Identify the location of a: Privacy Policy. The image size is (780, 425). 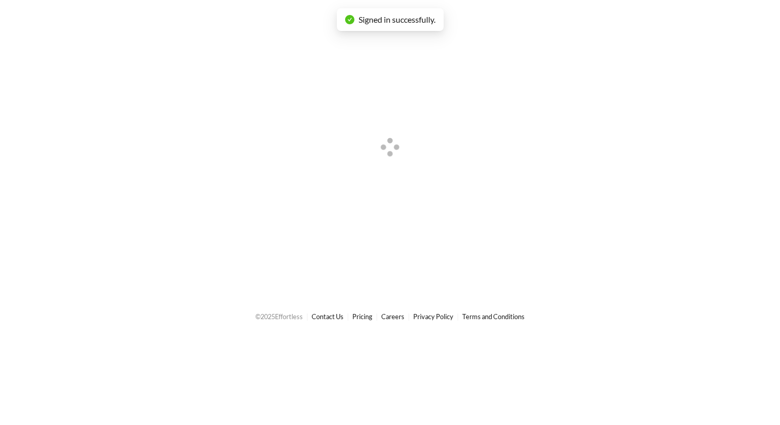
(433, 316).